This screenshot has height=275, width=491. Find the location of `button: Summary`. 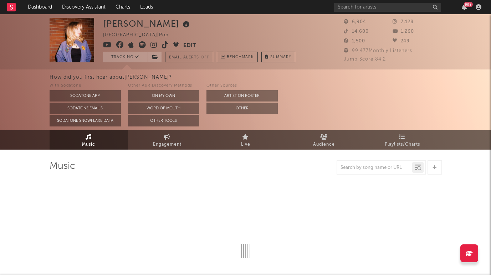

button: Summary is located at coordinates (278, 57).